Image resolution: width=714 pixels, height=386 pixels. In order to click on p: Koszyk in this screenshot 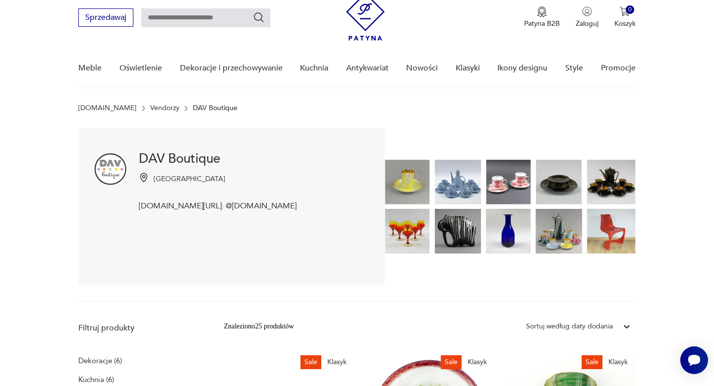, I will do `click(625, 23)`.